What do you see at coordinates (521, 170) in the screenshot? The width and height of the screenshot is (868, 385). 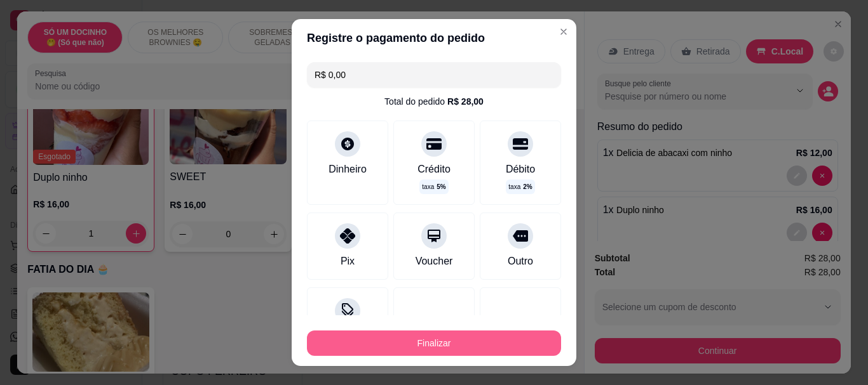 I see `div: Débito` at bounding box center [521, 170].